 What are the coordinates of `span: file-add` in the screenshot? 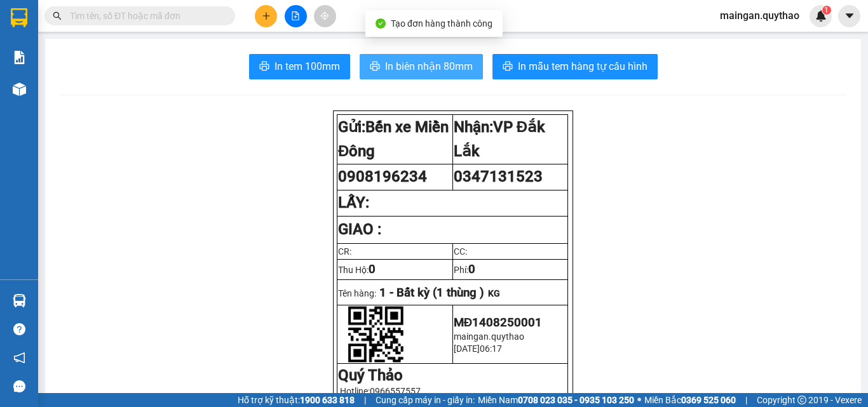 It's located at (296, 15).